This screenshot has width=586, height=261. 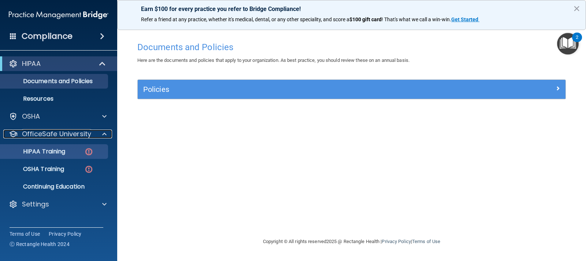 What do you see at coordinates (352, 89) in the screenshot?
I see `a: Policies` at bounding box center [352, 89].